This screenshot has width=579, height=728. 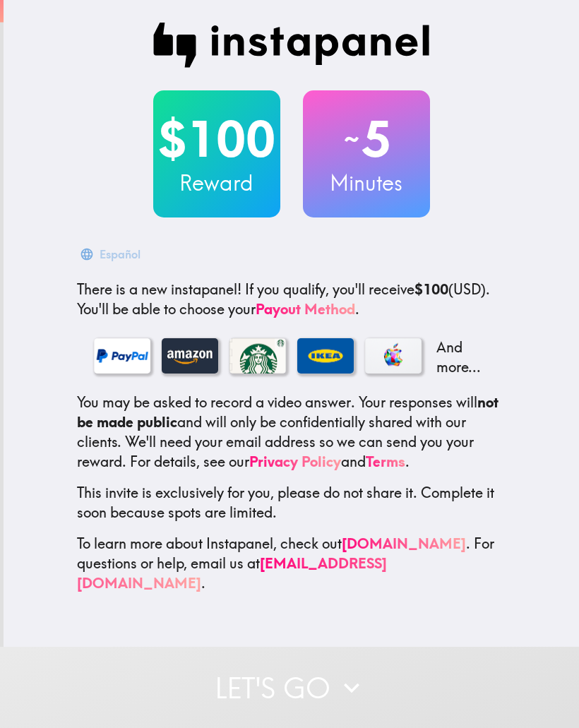 I want to click on a: Payout Method, so click(x=305, y=308).